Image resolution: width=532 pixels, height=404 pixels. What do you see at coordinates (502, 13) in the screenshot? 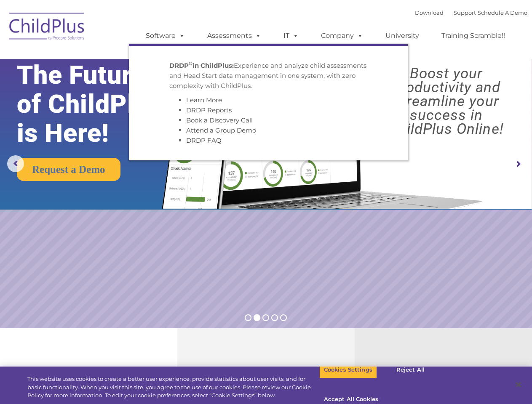
I see `a: Schedule A Demo` at bounding box center [502, 13].